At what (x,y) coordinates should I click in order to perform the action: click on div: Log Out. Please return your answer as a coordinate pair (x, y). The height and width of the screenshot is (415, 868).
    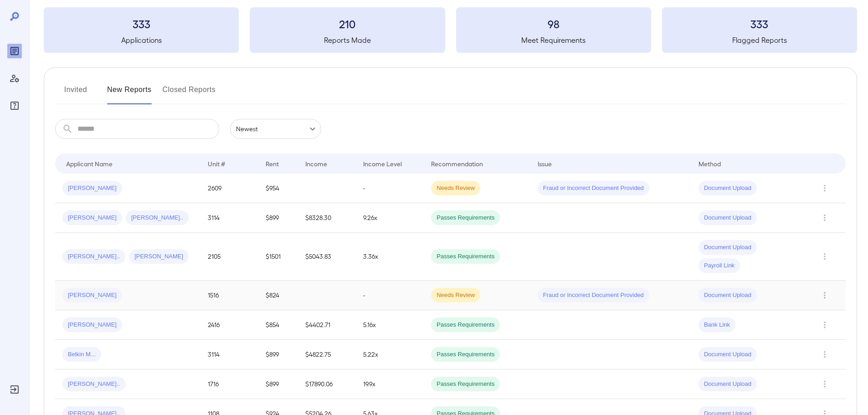
    Looking at the image, I should click on (14, 389).